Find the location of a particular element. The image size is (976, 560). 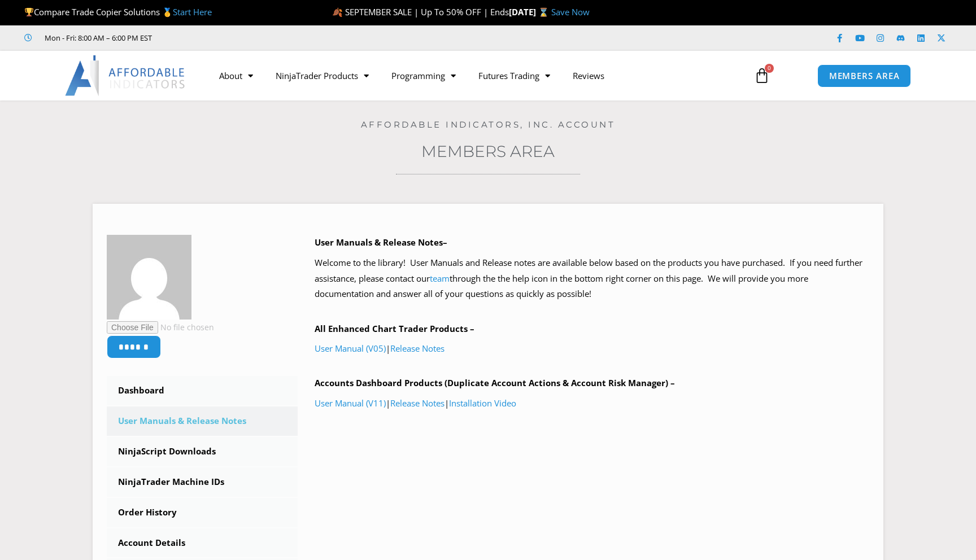

a: User Manual (V11) is located at coordinates (350, 403).